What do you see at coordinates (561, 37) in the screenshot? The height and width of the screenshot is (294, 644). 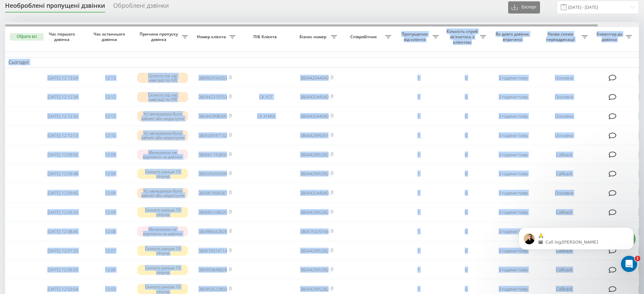 I see `span: Назва схеми переадресації` at bounding box center [561, 37].